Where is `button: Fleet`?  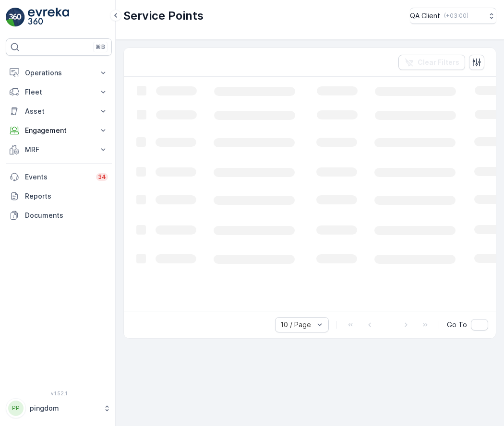 button: Fleet is located at coordinates (58, 92).